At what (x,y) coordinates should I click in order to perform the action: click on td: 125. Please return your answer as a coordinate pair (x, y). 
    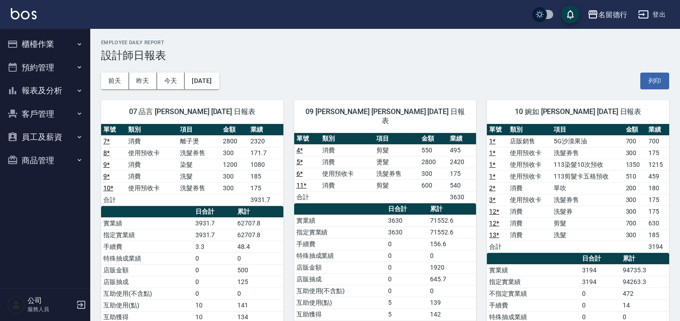
    Looking at the image, I should click on (259, 282).